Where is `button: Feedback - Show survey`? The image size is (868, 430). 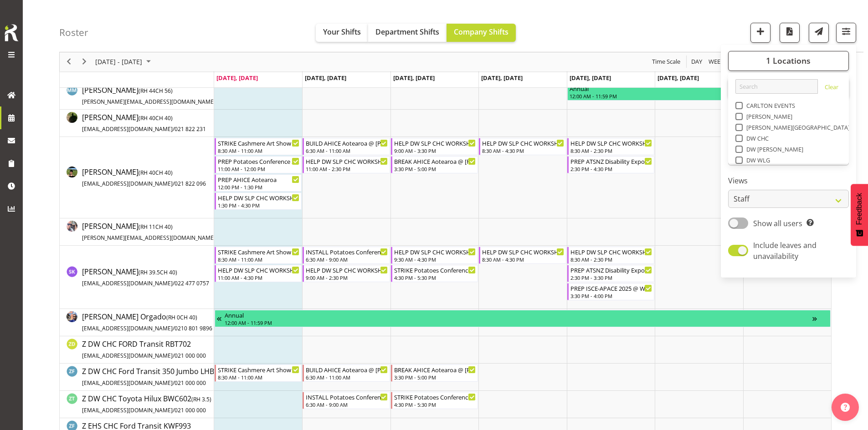
button: Feedback - Show survey is located at coordinates (859, 215).